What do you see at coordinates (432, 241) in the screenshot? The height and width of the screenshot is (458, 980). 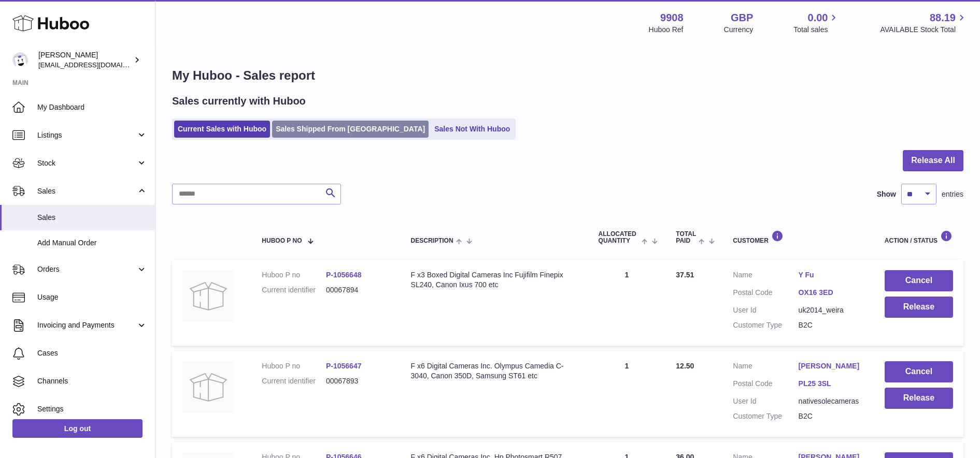 I see `span: Description` at bounding box center [432, 241].